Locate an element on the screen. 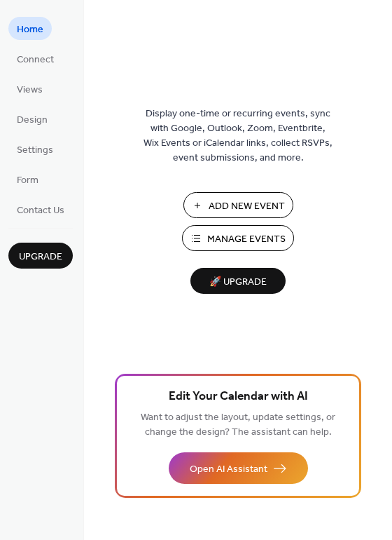  a: Connect is located at coordinates (35, 58).